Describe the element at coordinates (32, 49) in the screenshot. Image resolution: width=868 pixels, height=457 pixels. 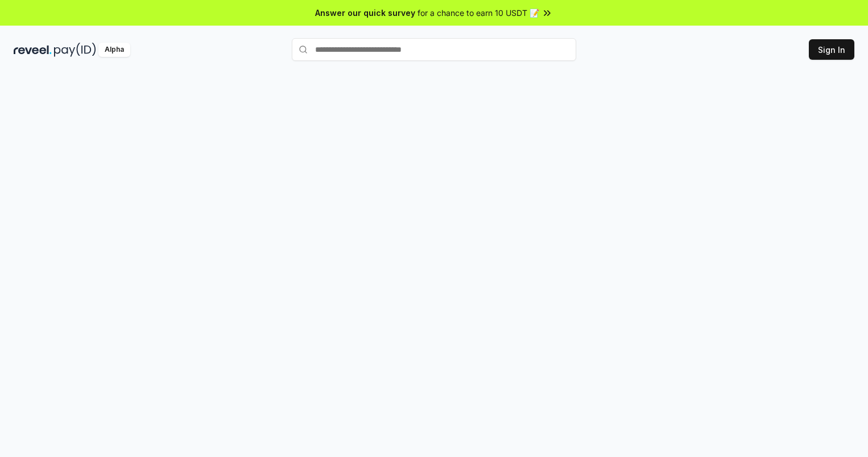
I see `img: reveel_dark` at that location.